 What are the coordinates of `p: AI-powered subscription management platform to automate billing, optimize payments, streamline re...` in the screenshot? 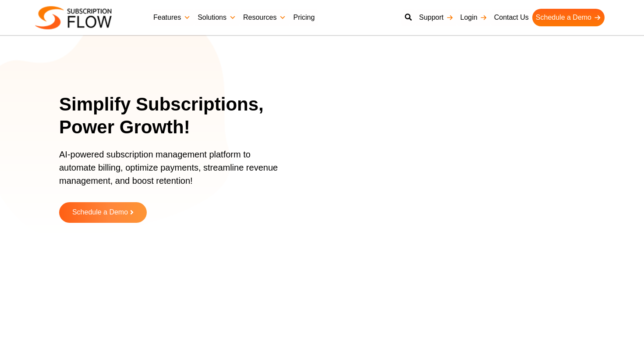 It's located at (173, 172).